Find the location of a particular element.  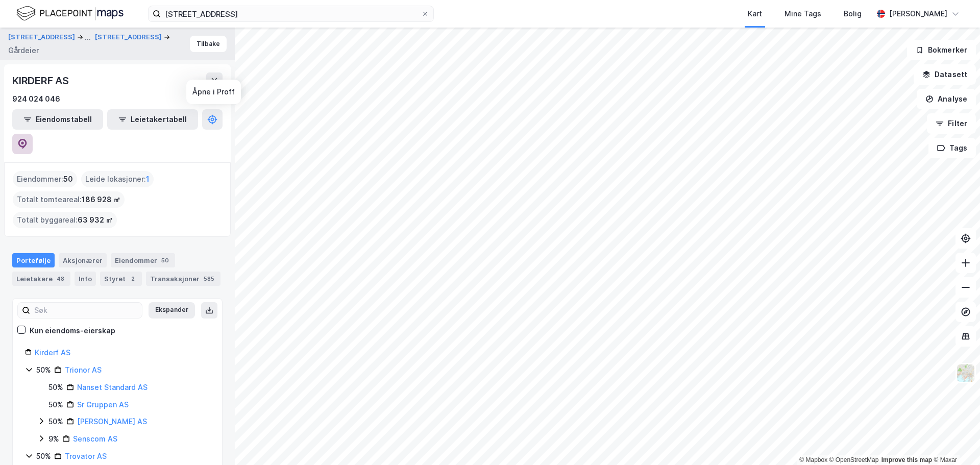

a: Senscom AS is located at coordinates (95, 439).